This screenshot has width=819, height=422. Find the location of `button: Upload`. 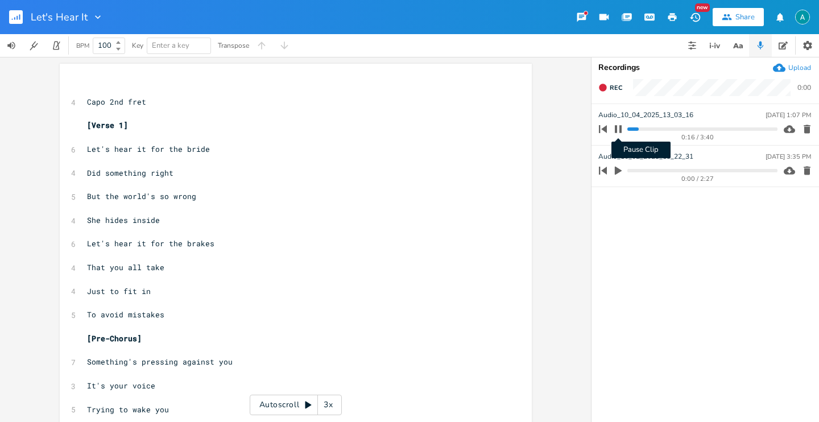

button: Upload is located at coordinates (791, 68).